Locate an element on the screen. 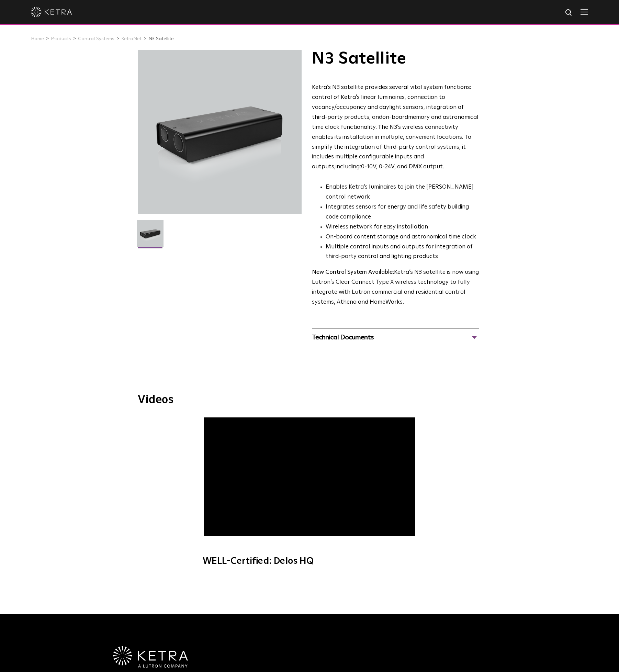 This screenshot has width=619, height=672. img: Ketra-aLutronCo_White_RGB is located at coordinates (150, 657).